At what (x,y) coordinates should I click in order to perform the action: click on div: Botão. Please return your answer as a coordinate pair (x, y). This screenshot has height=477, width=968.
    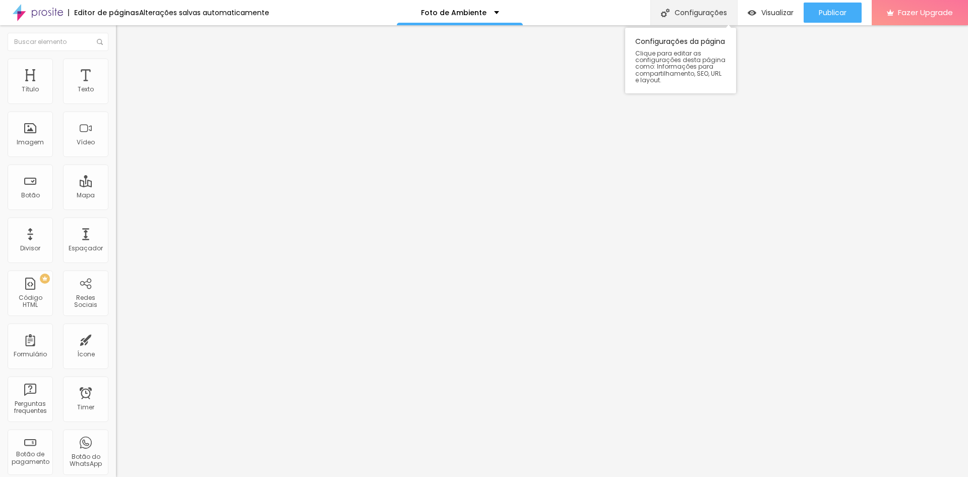
    Looking at the image, I should click on (30, 195).